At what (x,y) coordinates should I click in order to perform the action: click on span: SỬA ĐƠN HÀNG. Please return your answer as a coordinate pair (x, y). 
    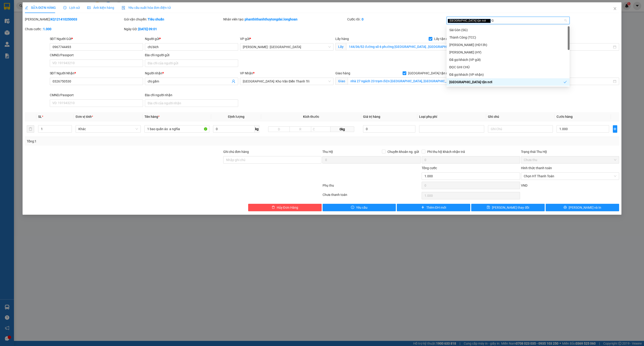
    Looking at the image, I should click on (40, 8).